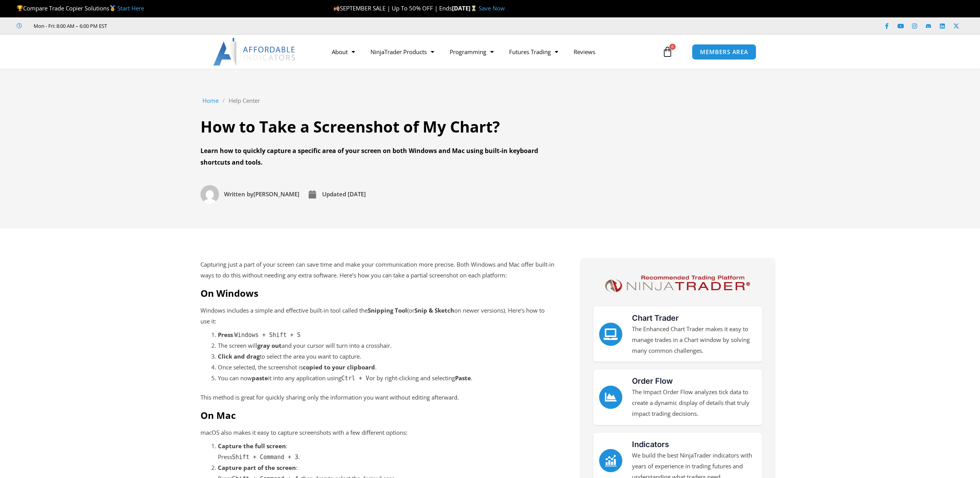  Describe the element at coordinates (668, 52) in the screenshot. I see `a: 0` at that location.